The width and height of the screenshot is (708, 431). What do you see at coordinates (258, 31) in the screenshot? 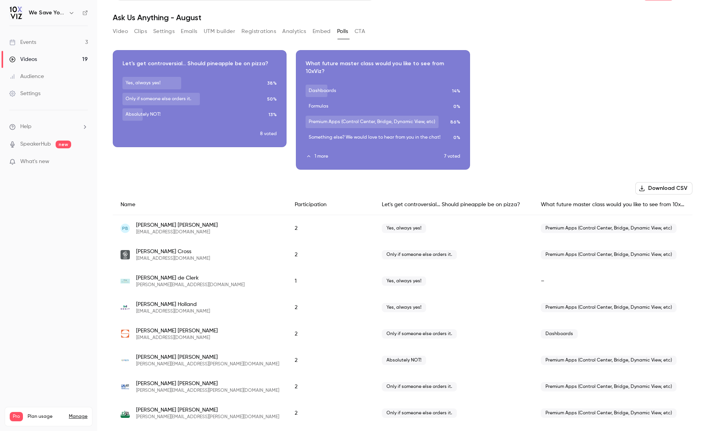
I see `button: Registrations` at bounding box center [258, 31].